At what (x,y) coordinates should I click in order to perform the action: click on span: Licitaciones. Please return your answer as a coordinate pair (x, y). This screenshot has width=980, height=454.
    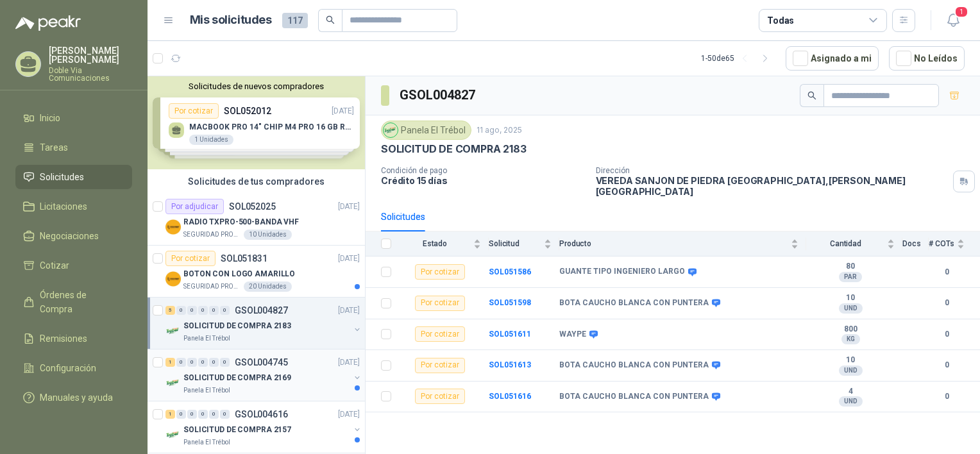
    Looking at the image, I should click on (64, 206).